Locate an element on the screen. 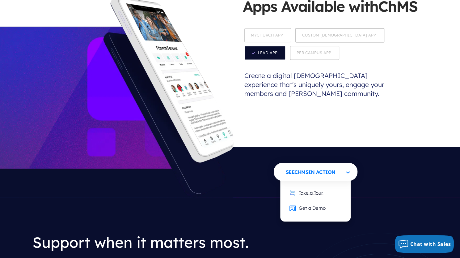 This screenshot has width=460, height=258. a: Get a Demo is located at coordinates (307, 207).